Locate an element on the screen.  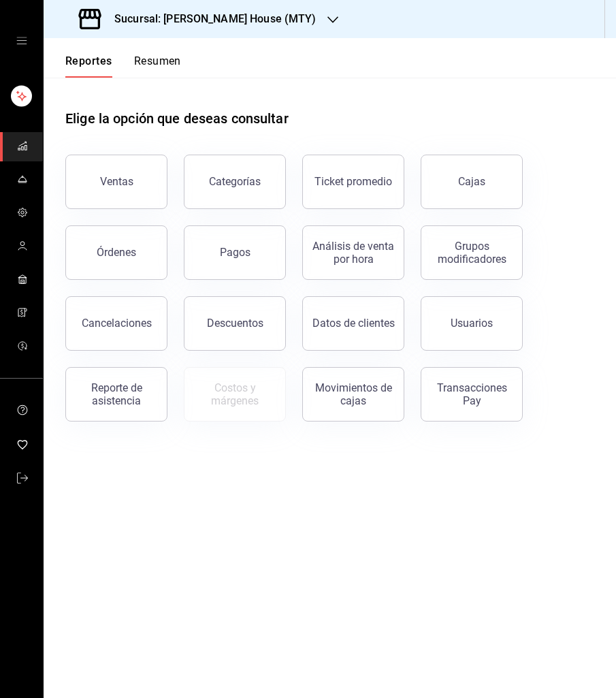
div: Órdenes is located at coordinates (117, 252).